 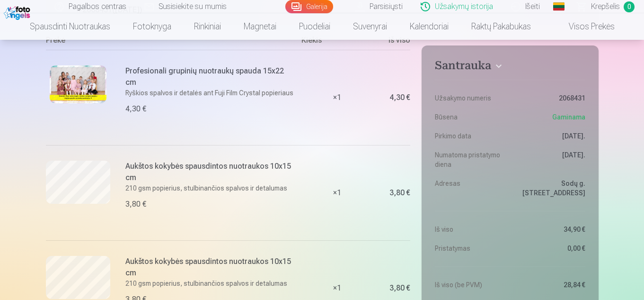 I want to click on a: Puodeliai, so click(x=315, y=26).